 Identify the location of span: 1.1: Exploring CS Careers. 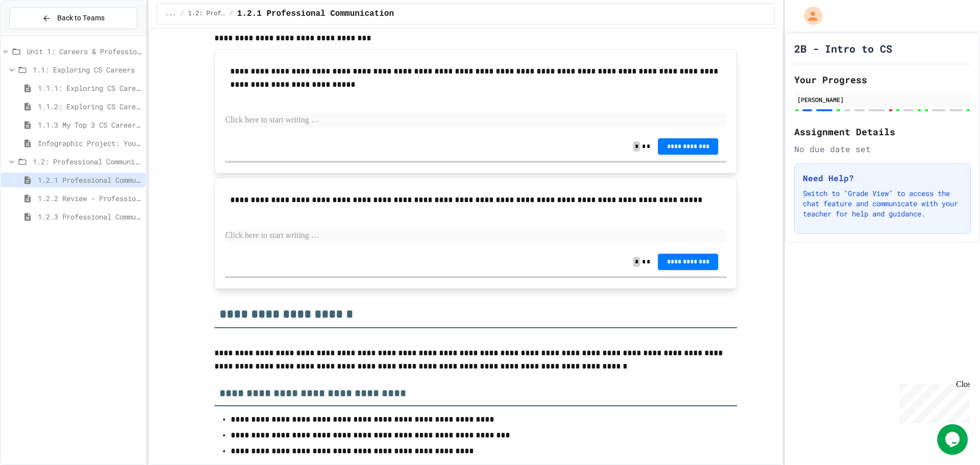
(87, 69).